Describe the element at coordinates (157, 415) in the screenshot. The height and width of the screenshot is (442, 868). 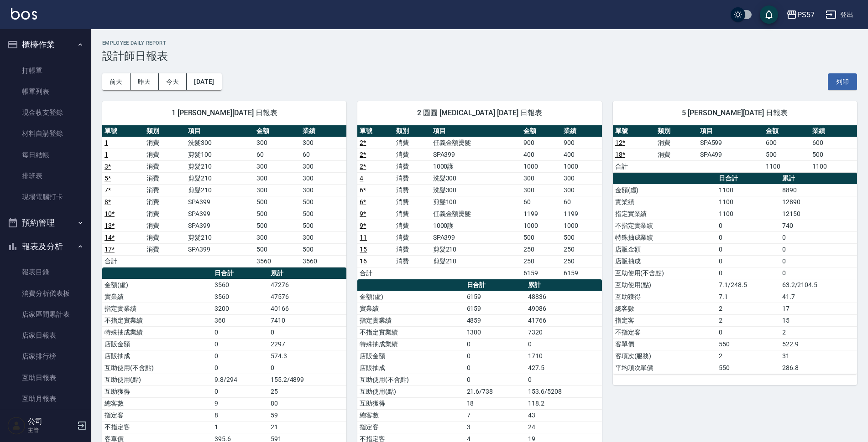
I see `td: 指定客` at that location.